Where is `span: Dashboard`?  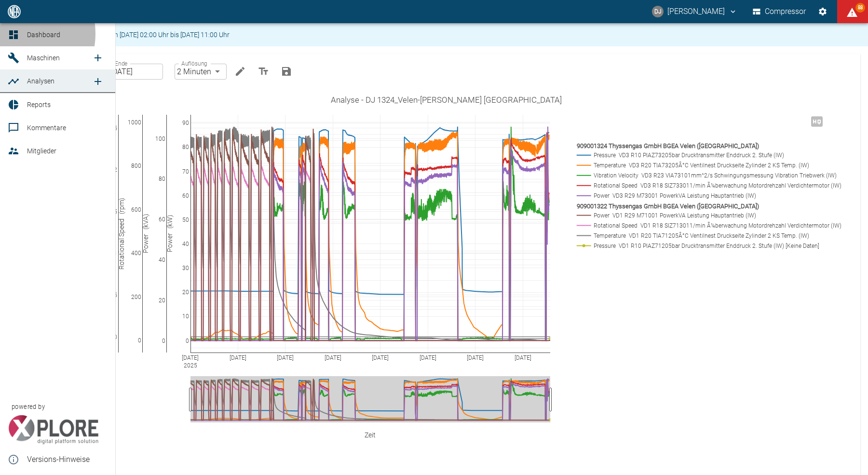
span: Dashboard is located at coordinates (43, 34).